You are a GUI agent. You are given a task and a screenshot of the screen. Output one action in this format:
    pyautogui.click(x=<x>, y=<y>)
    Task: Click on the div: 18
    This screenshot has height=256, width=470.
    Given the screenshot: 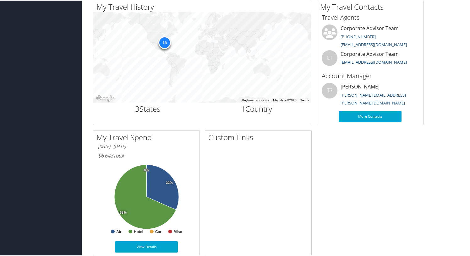 What is the action you would take?
    pyautogui.click(x=165, y=42)
    